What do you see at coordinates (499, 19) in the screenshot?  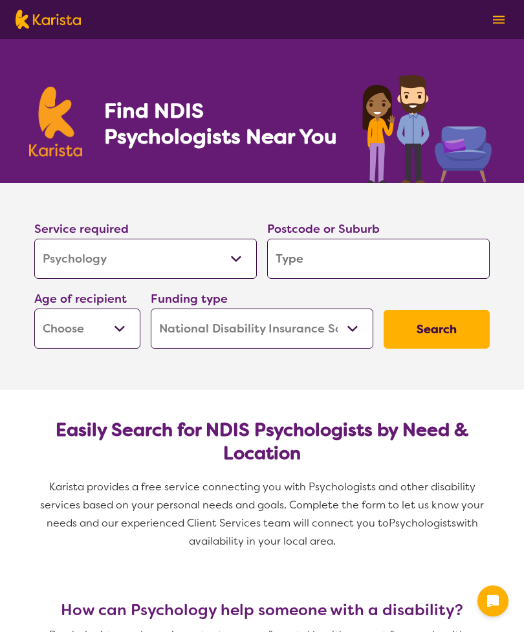 I see `img: menu` at bounding box center [499, 19].